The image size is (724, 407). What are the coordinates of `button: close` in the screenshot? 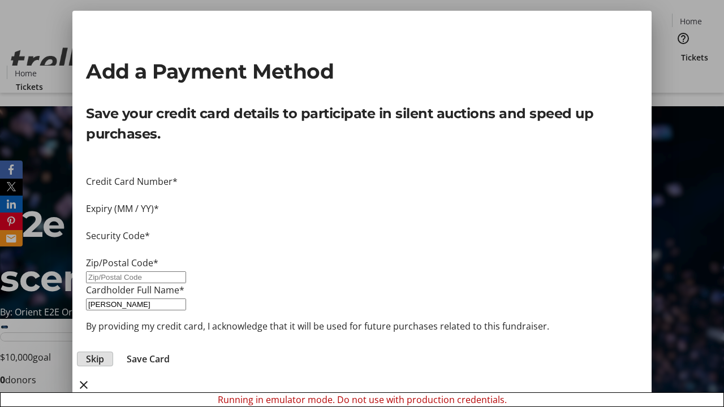 It's located at (84, 385).